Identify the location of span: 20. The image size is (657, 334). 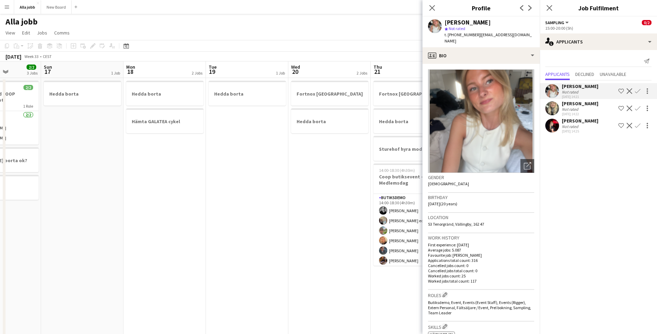
(295, 71).